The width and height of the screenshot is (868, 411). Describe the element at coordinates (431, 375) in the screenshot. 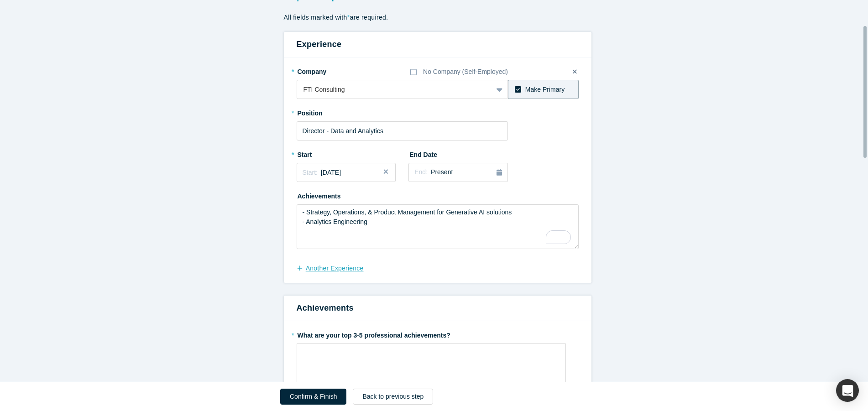

I see `div: rdw-wrapper` at that location.